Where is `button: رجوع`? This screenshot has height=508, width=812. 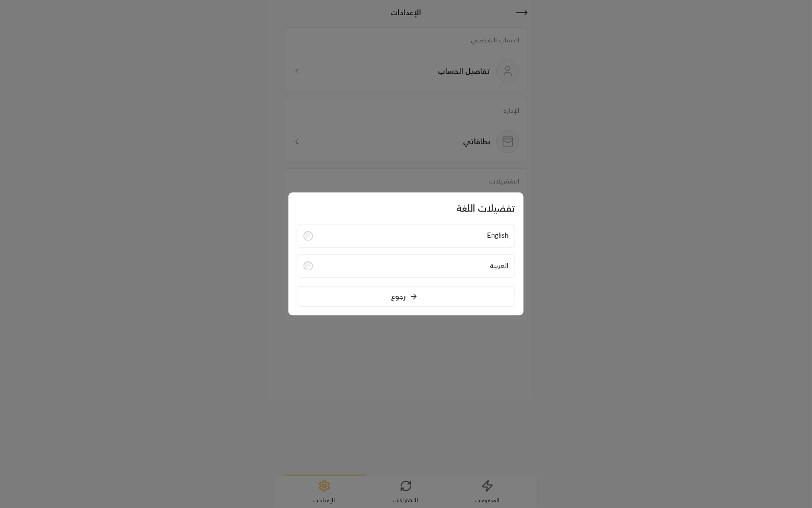
button: رجوع is located at coordinates (406, 297).